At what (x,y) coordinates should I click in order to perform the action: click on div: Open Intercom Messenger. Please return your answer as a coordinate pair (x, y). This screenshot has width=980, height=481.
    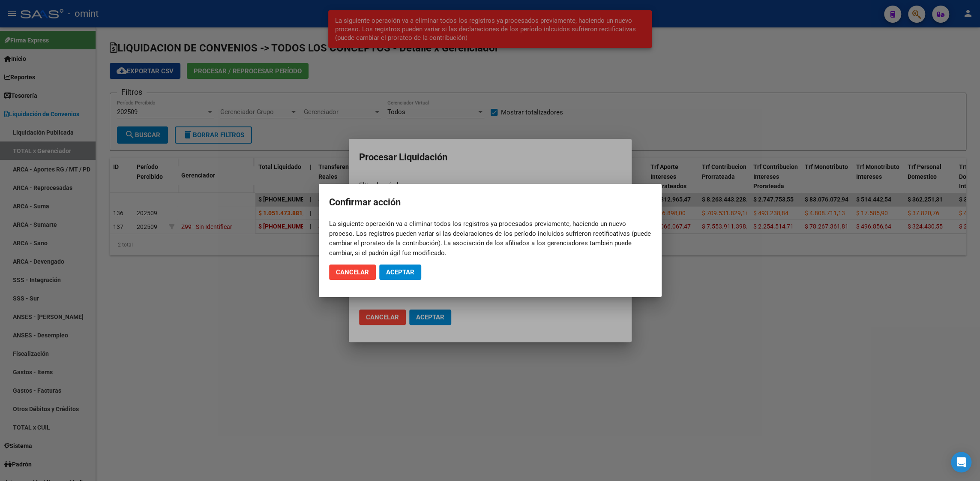
    Looking at the image, I should click on (961, 462).